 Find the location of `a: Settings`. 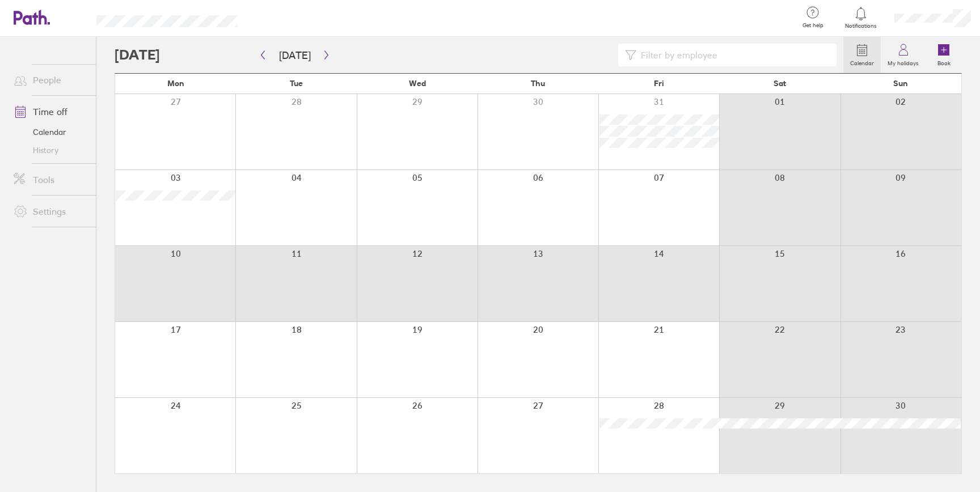

a: Settings is located at coordinates (50, 211).